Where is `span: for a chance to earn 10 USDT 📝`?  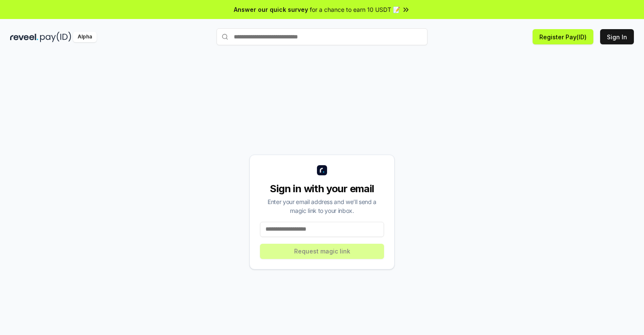 span: for a chance to earn 10 USDT 📝 is located at coordinates (355, 10).